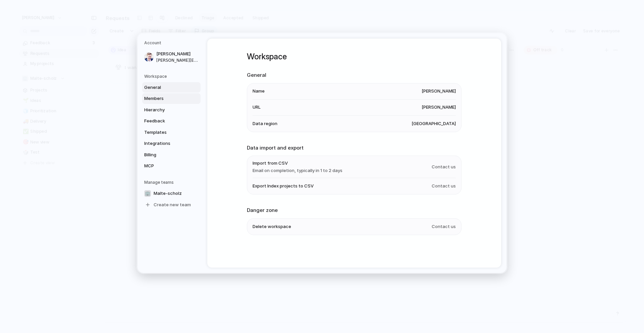 This screenshot has height=333, width=644. Describe the element at coordinates (166, 133) in the screenshot. I see `span: Templates` at that location.